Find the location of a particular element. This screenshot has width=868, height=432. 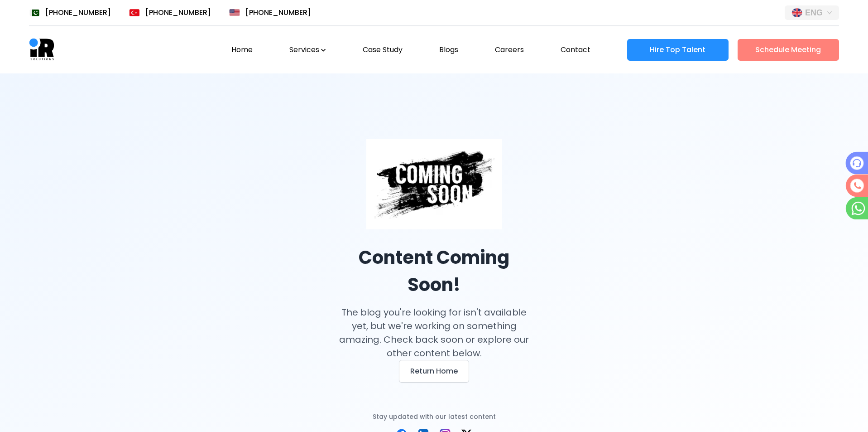

a: Return Home is located at coordinates (434, 371).